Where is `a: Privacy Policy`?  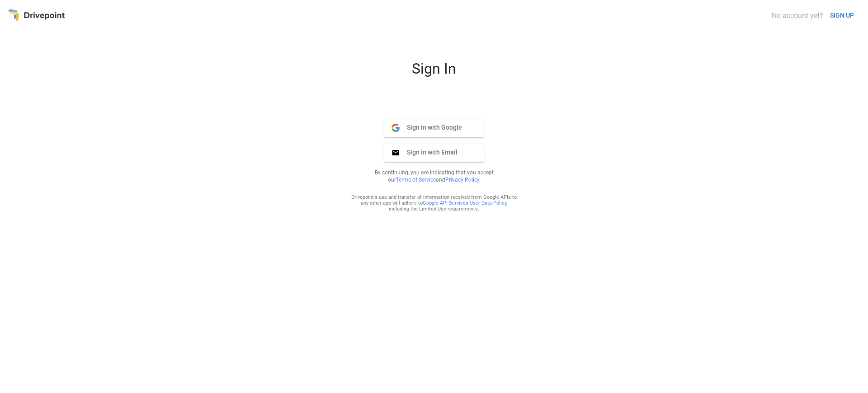 a: Privacy Policy is located at coordinates (462, 180).